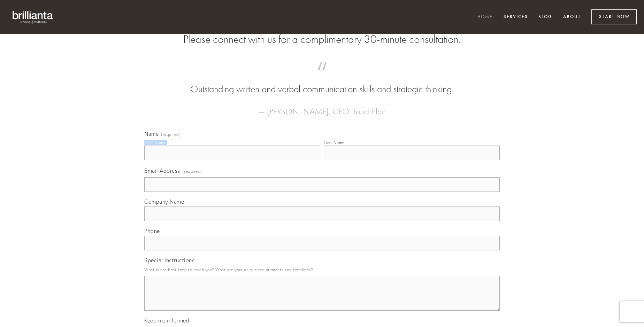 The height and width of the screenshot is (327, 644). What do you see at coordinates (167, 320) in the screenshot?
I see `span: Keep me informed` at bounding box center [167, 320].